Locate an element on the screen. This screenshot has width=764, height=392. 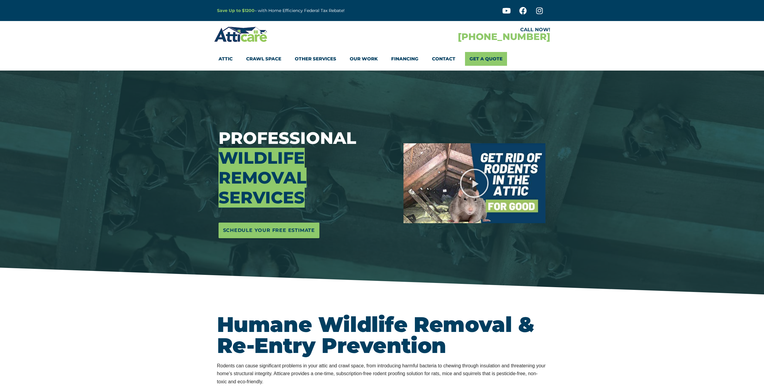
a: Financing is located at coordinates (405, 59).